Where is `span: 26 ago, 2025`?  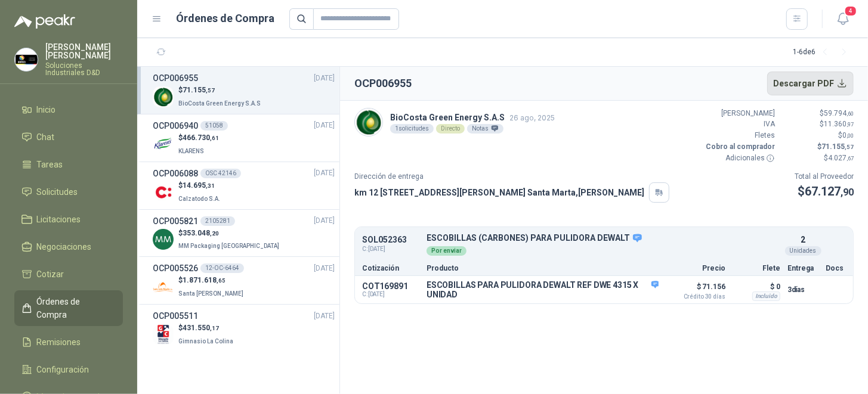
span: 26 ago, 2025 is located at coordinates (532, 118).